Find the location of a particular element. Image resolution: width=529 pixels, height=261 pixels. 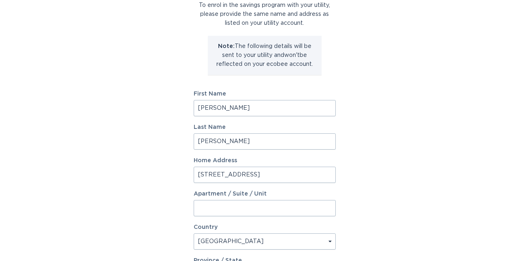

label: Country is located at coordinates (205, 227).